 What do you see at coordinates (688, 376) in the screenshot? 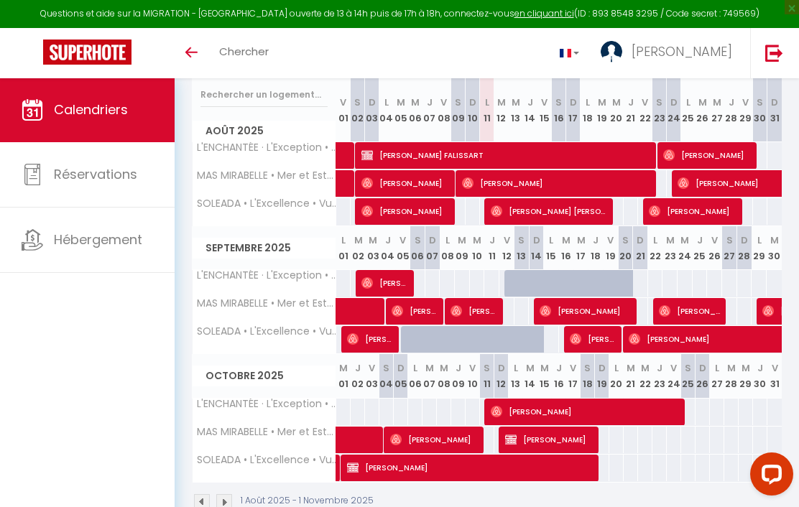
I see `th: 25` at bounding box center [688, 376].